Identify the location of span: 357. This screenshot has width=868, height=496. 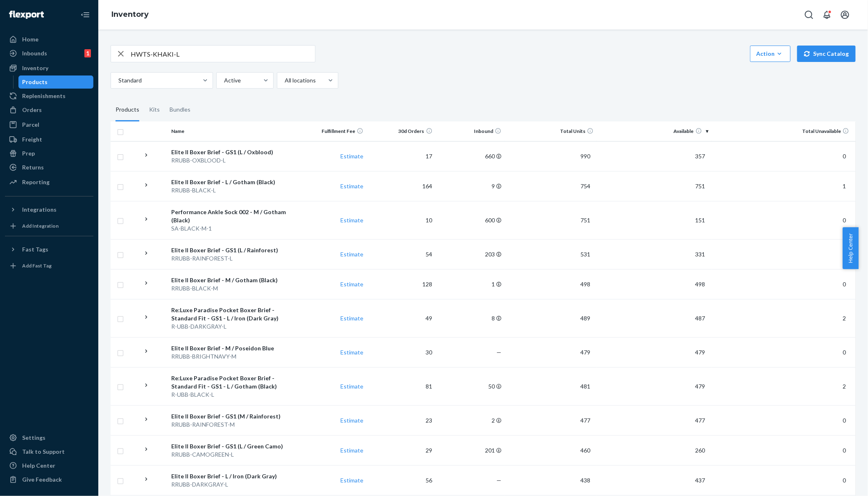
(701, 156).